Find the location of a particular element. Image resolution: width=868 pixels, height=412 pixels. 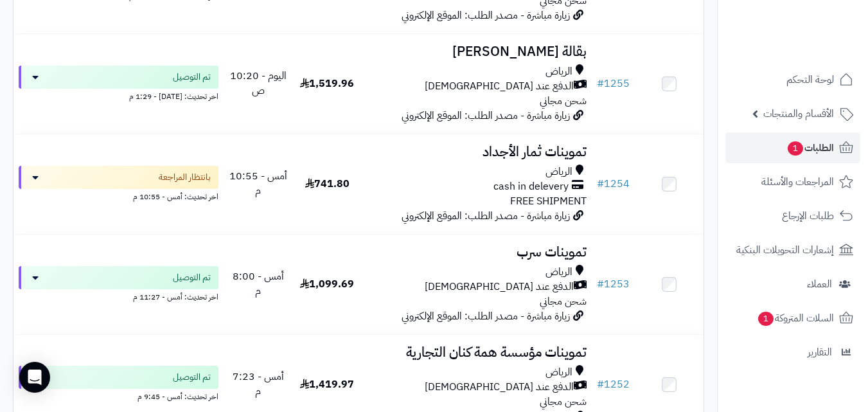

span: الطلبات is located at coordinates (811, 148).